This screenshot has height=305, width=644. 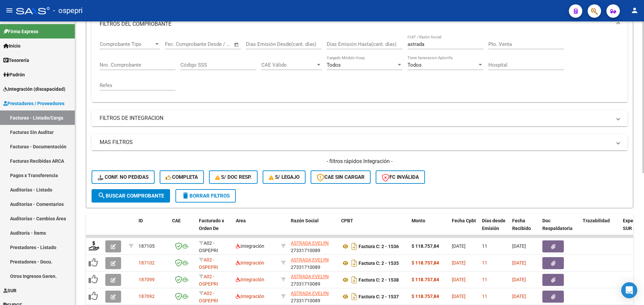 What do you see at coordinates (182, 177) in the screenshot?
I see `span: Completa` at bounding box center [182, 177].